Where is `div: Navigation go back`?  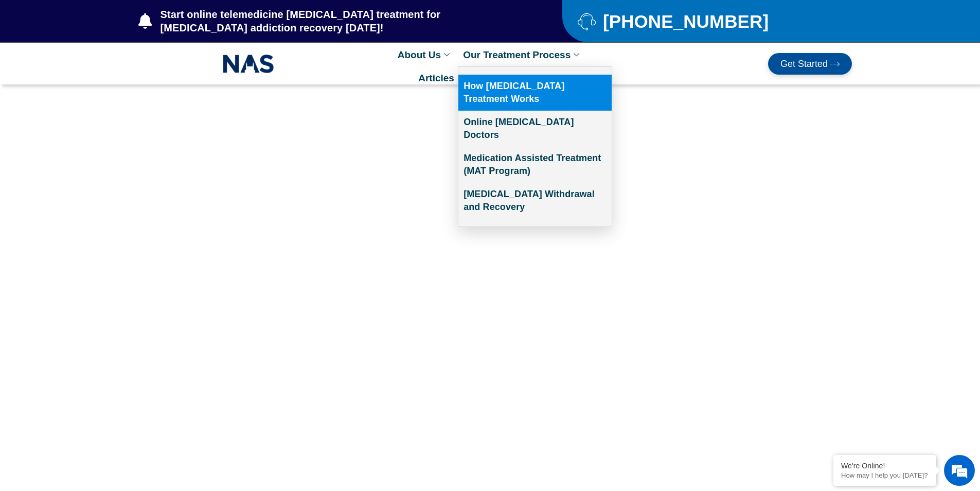
div: Navigation go back is located at coordinates (19, 61).